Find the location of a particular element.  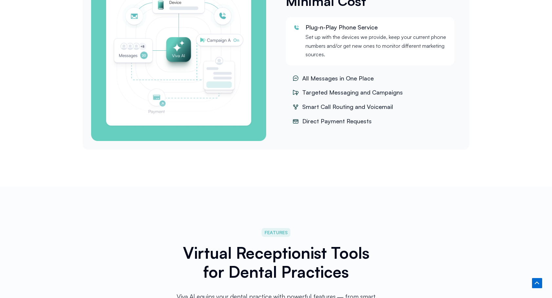

span: Targeted Messaging and Campaigns is located at coordinates (352, 93).